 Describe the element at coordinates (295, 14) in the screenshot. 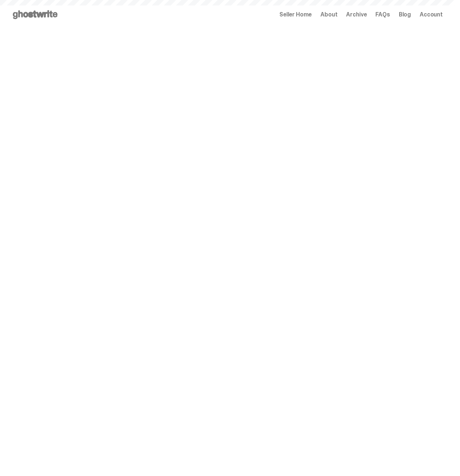

I see `a: Seller Home` at that location.